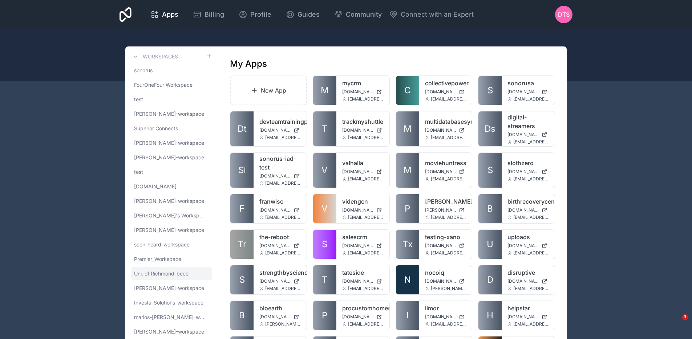  Describe the element at coordinates (490, 280) in the screenshot. I see `a: D` at that location.